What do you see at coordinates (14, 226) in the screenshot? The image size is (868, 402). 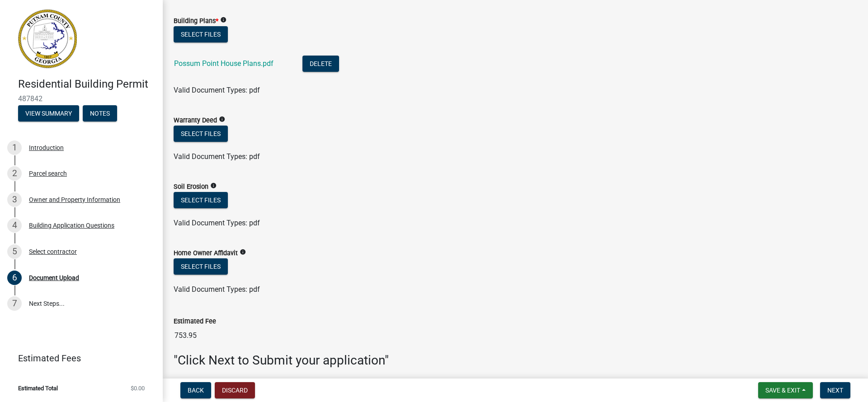 I see `div: 4` at bounding box center [14, 226].